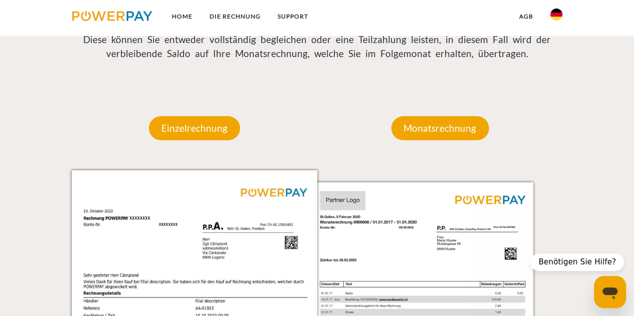  I want to click on a: SUPPORT, so click(292, 17).